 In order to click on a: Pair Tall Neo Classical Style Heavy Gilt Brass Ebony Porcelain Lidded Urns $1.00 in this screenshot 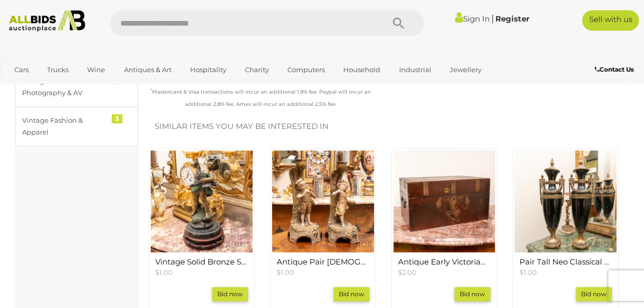, I will do `click(565, 267)`.